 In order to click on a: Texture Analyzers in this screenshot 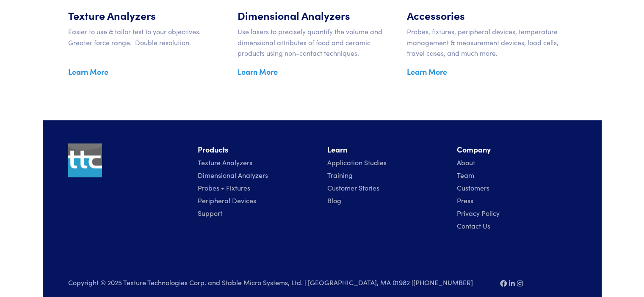, I will do `click(225, 162)`.